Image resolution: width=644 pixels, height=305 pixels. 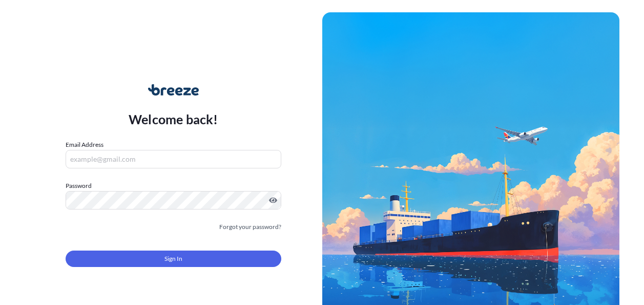 I want to click on p: Welcome back!, so click(x=173, y=119).